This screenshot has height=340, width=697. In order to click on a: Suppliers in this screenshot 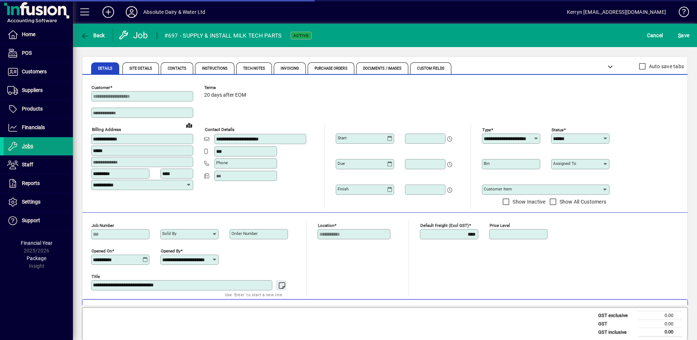, I will do `click(38, 90)`.